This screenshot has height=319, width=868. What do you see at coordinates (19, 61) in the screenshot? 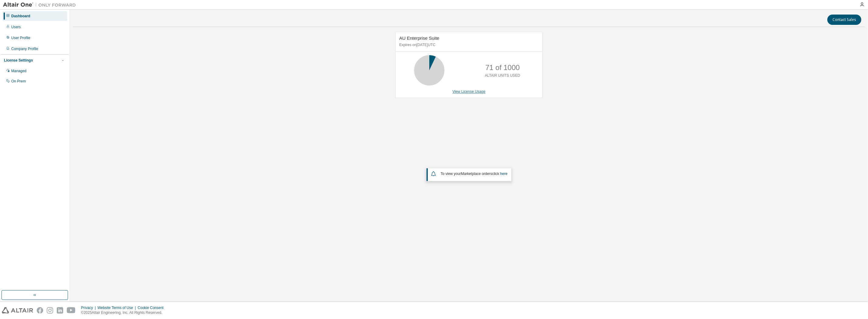
I see `div: License Settings` at bounding box center [19, 61].